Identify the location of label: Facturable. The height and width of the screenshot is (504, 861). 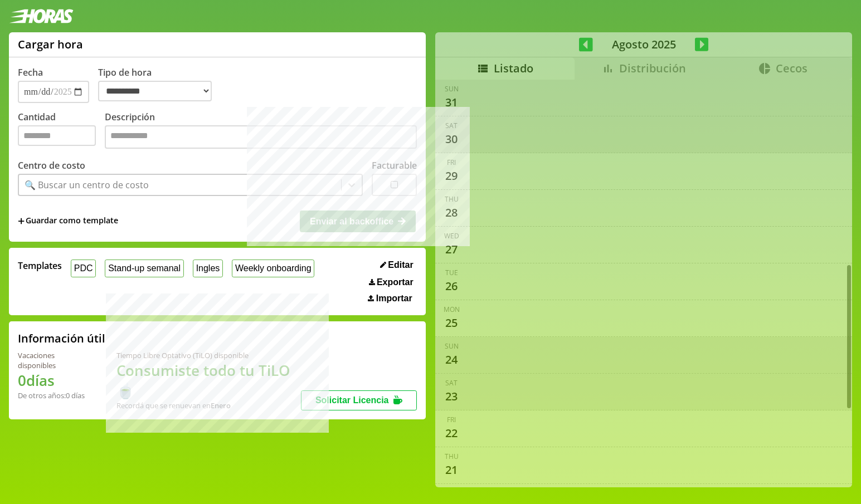
(394, 165).